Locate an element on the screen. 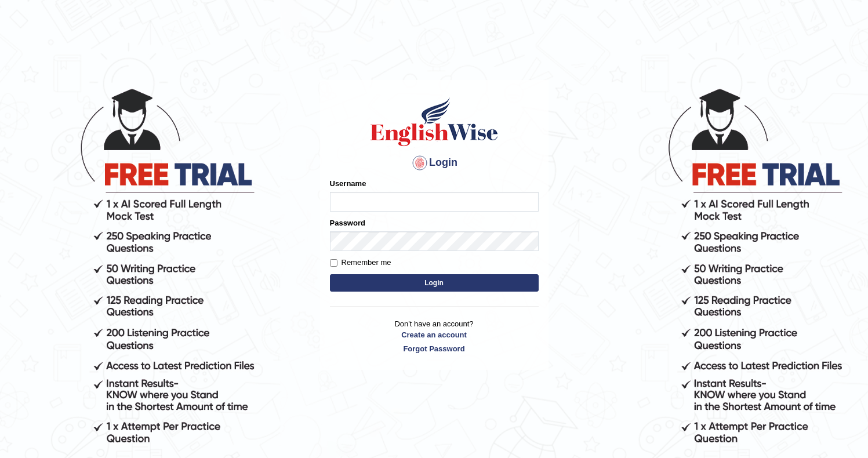 The width and height of the screenshot is (868, 458). p: Don't have an account? is located at coordinates (434, 336).